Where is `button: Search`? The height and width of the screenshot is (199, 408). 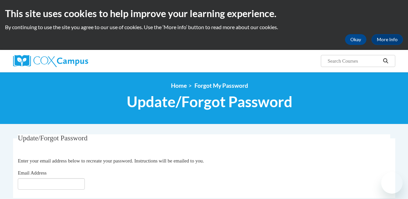 button: Search is located at coordinates (386, 61).